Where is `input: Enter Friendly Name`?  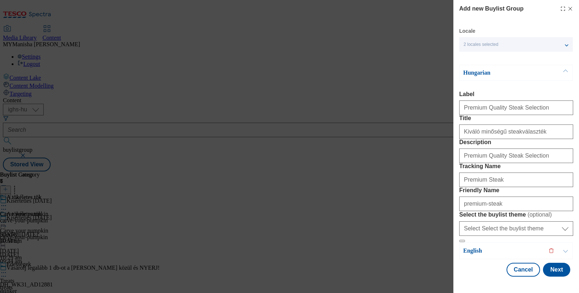 input: Enter Friendly Name is located at coordinates (516, 204).